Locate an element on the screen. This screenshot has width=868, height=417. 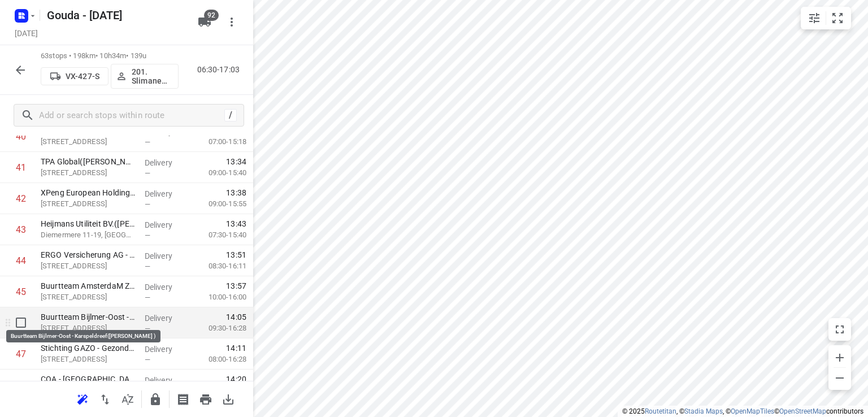
h5: Rename is located at coordinates (115, 15).